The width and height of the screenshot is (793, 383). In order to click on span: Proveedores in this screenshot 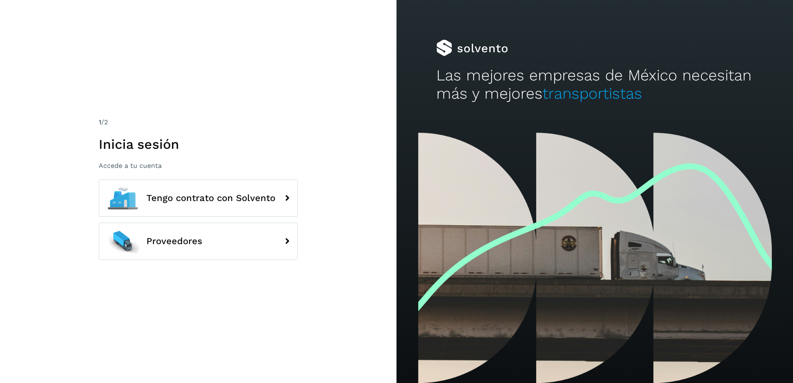, I will do `click(174, 241)`.